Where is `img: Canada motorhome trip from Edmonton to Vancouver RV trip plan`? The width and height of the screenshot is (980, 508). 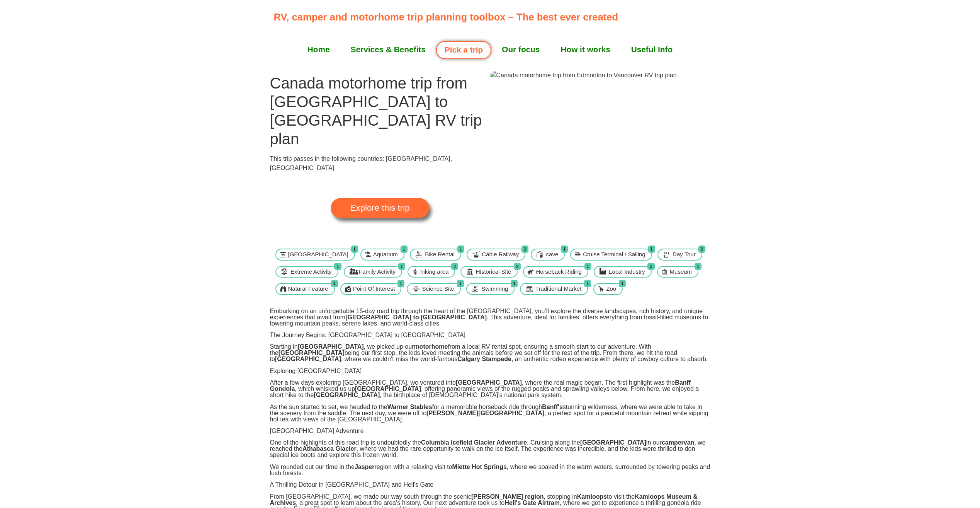
img: Canada motorhome trip from Edmonton to Vancouver RV trip plan is located at coordinates (583, 75).